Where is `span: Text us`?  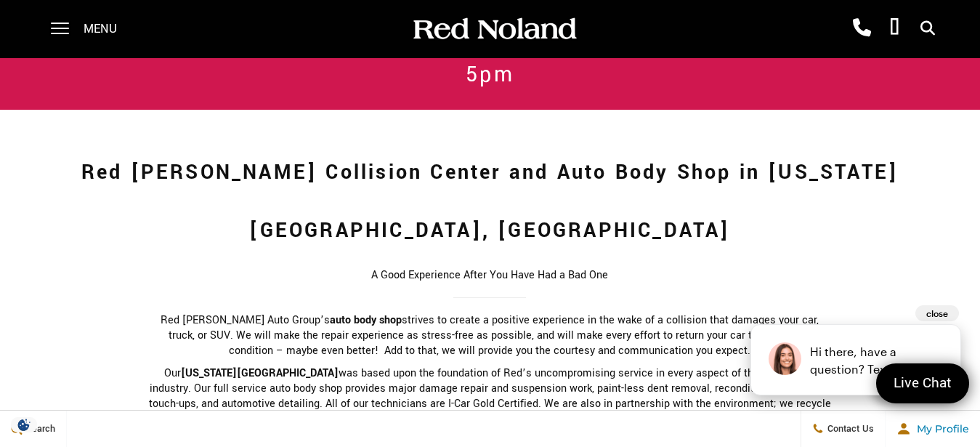 span: Text us is located at coordinates (92, 32).